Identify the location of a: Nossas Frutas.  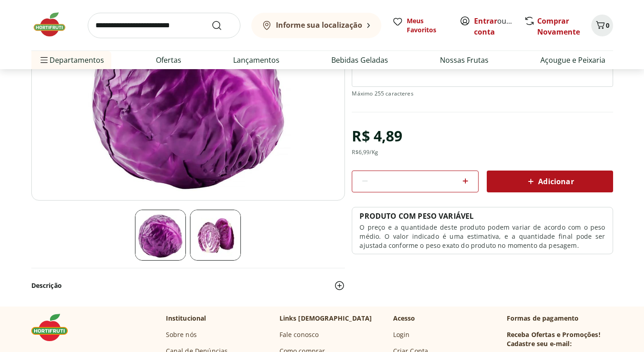
(464, 60).